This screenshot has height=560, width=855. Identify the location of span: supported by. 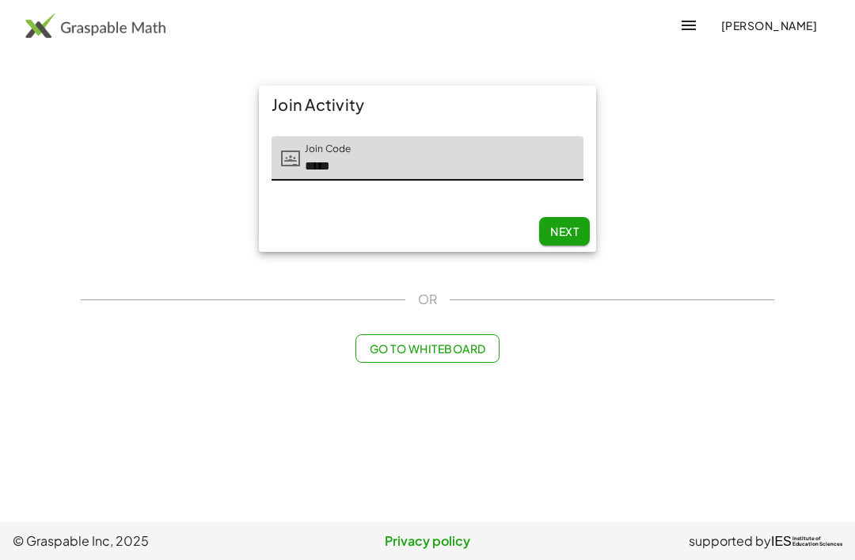
(730, 541).